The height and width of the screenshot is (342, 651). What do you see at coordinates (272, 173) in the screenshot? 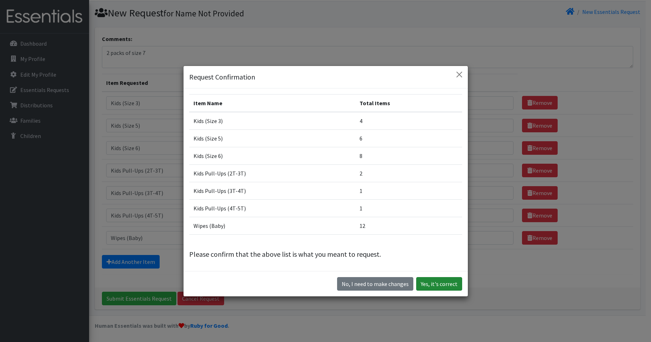
I see `td: Kids Pull-Ups (2T-3T)` at bounding box center [272, 173].